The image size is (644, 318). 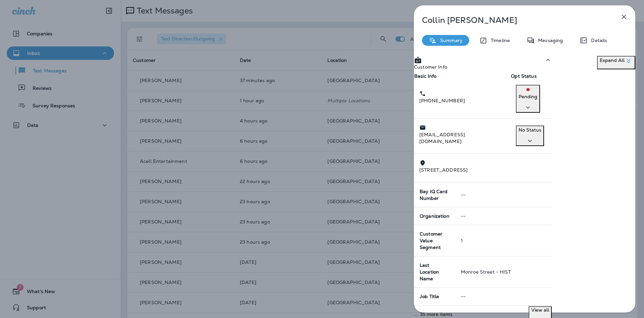 I want to click on p: ... 35 more items, so click(x=462, y=314).